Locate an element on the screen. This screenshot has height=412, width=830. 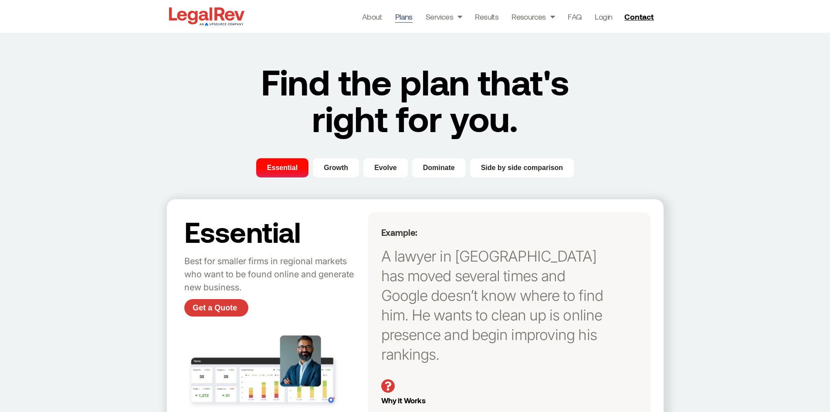
a: FAQ is located at coordinates (575, 17).